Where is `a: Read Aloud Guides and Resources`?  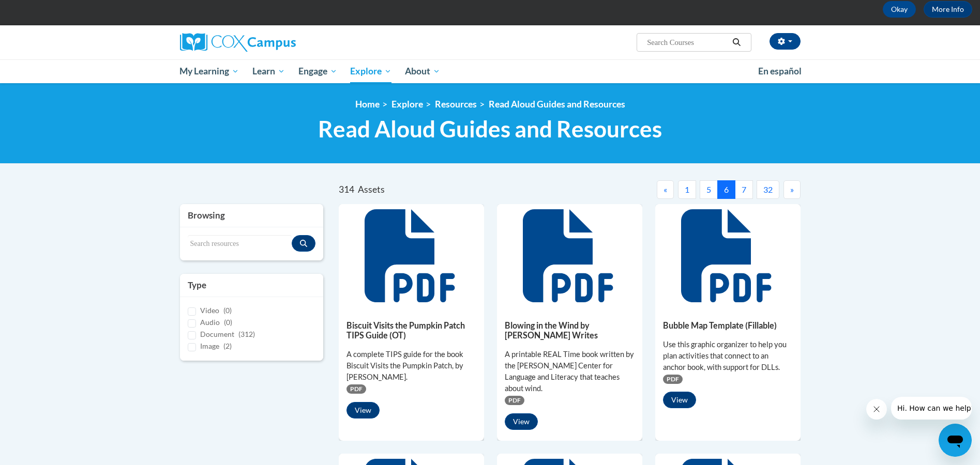
a: Read Aloud Guides and Resources is located at coordinates (557, 104).